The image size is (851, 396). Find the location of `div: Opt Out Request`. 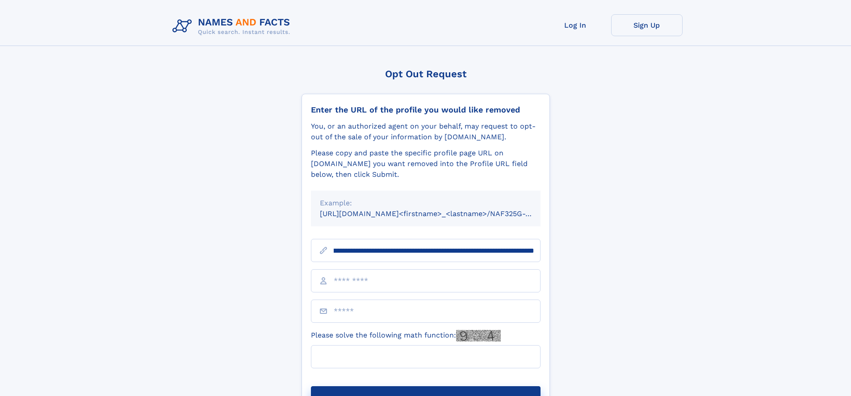

div: Opt Out Request is located at coordinates (426, 74).